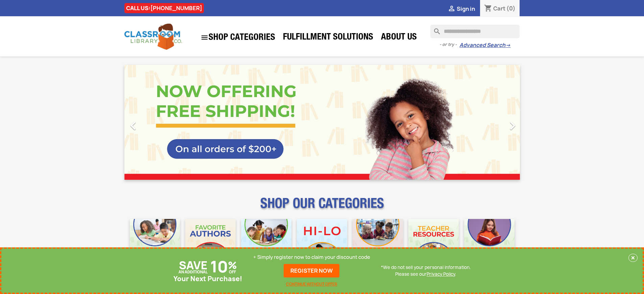 The image size is (644, 294). I want to click on img: CLC_HiLo_Mobile.jpg, so click(322, 244).